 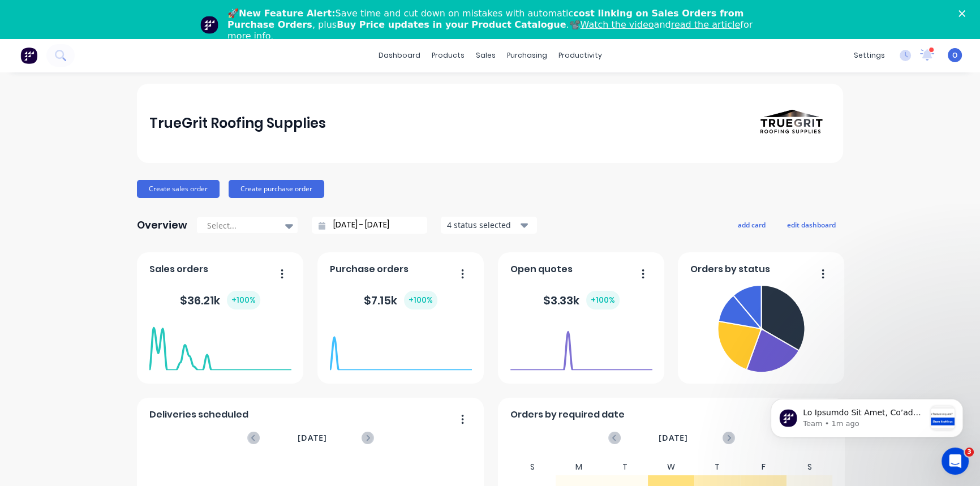 What do you see at coordinates (162, 225) in the screenshot?
I see `div: Overview` at bounding box center [162, 225].